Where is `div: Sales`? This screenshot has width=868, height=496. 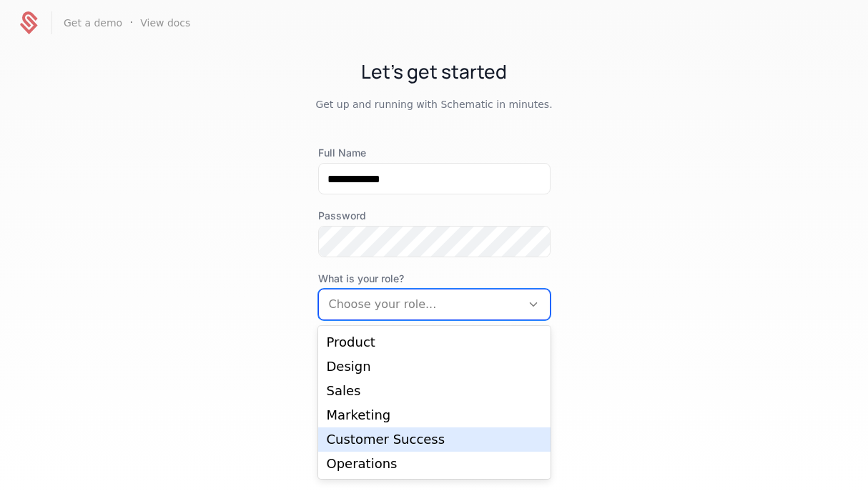
div: Sales is located at coordinates (434, 391).